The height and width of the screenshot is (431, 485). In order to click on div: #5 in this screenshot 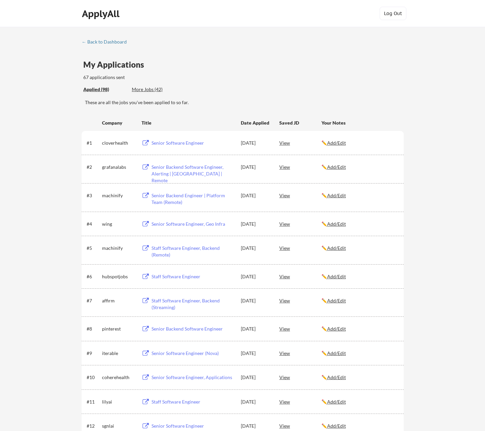, I will do `click(93, 248)`.